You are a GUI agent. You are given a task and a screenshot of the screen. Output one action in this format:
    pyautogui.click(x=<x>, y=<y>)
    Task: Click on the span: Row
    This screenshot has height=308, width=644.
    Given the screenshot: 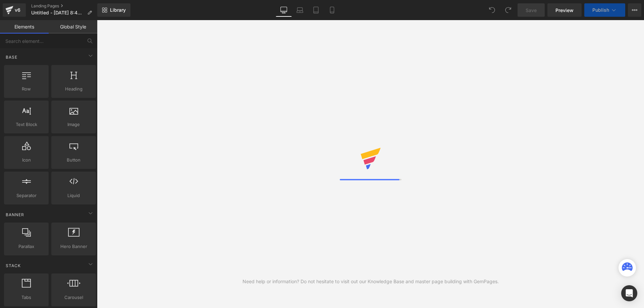 What is the action you would take?
    pyautogui.click(x=26, y=89)
    